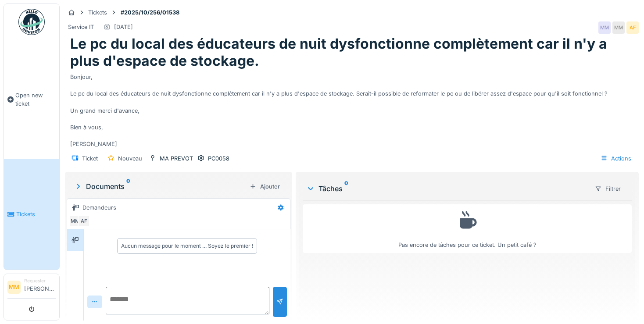  Describe the element at coordinates (265, 186) in the screenshot. I see `div: Ajouter` at that location.